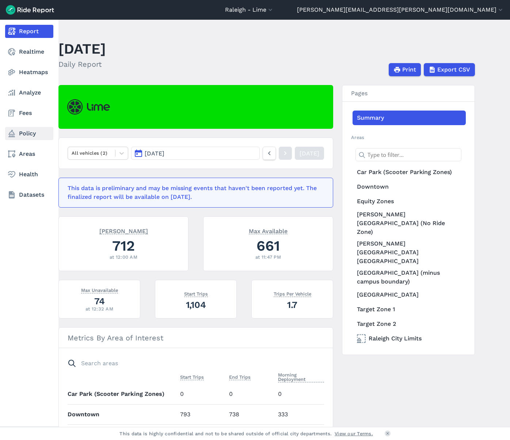  What do you see at coordinates (82, 64) in the screenshot?
I see `h2: Daily Report` at bounding box center [82, 64].